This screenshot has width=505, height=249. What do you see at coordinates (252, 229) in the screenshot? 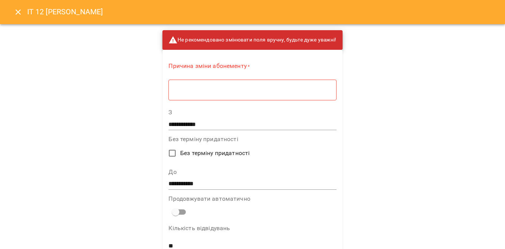
I see `label: Кількість відвідувань` at bounding box center [252, 229].